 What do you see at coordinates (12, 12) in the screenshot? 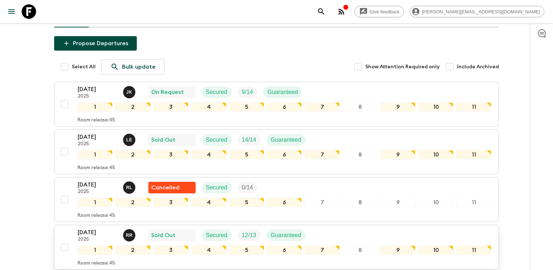
I see `button: menu` at bounding box center [12, 12].